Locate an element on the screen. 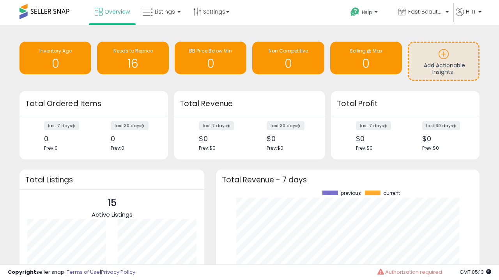 The width and height of the screenshot is (499, 280). h3: Total Ordered Items is located at coordinates (93, 104).